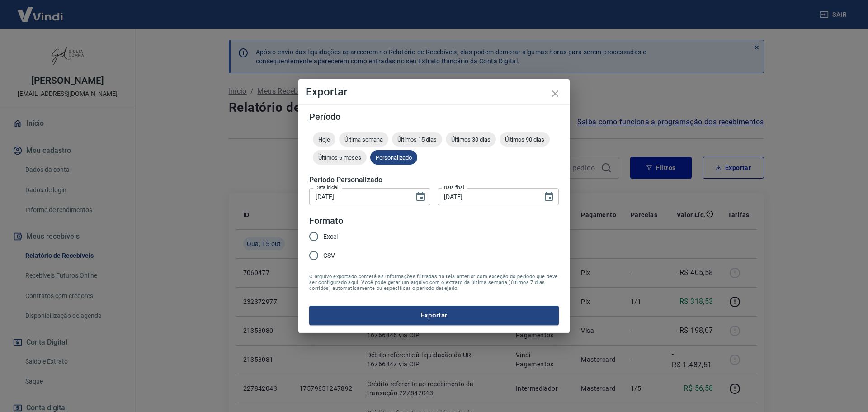  What do you see at coordinates (394, 158) in the screenshot?
I see `span: Personalizado` at bounding box center [394, 158].